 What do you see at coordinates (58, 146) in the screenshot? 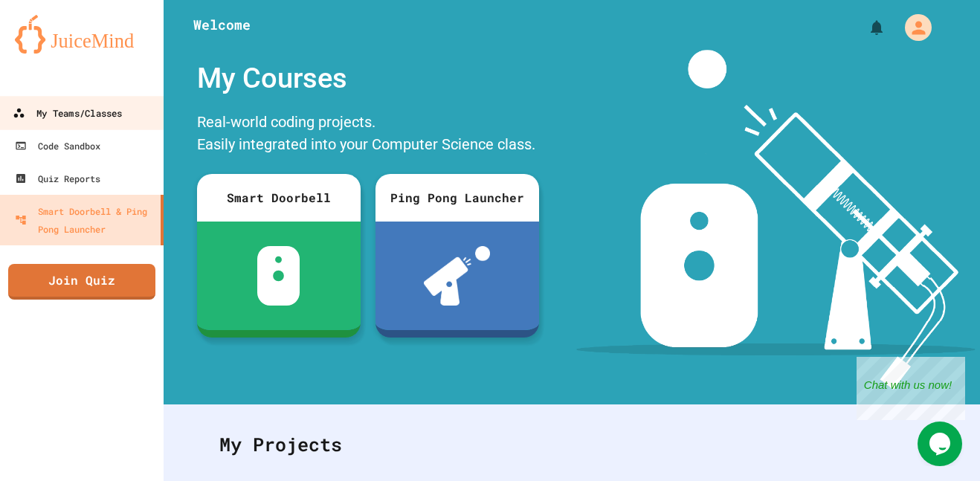
I see `div: Code Sandbox` at bounding box center [58, 146].